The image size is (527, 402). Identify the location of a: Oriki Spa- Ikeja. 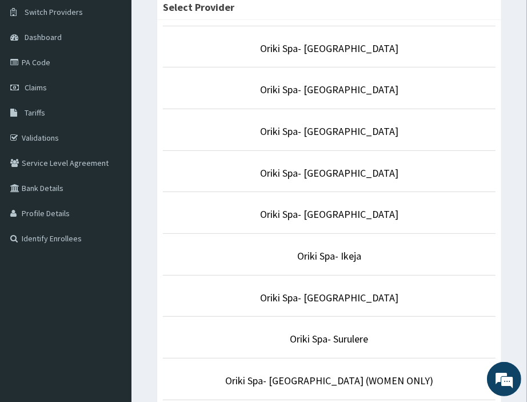
(329, 256).